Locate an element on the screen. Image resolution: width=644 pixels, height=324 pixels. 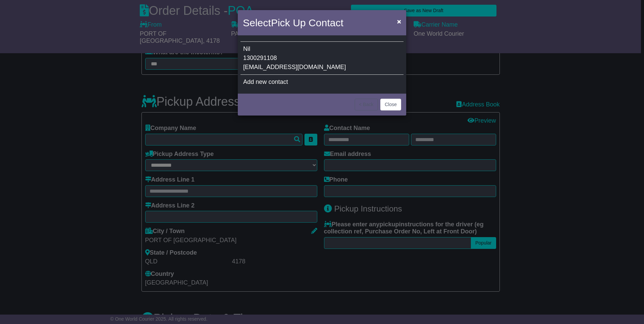
span: Add new contact is located at coordinates (265, 82).